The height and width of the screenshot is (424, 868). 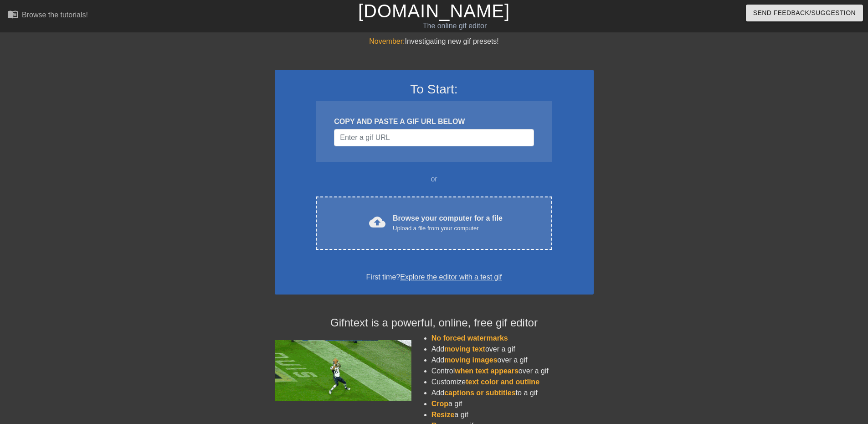 I want to click on div: or, so click(x=434, y=179).